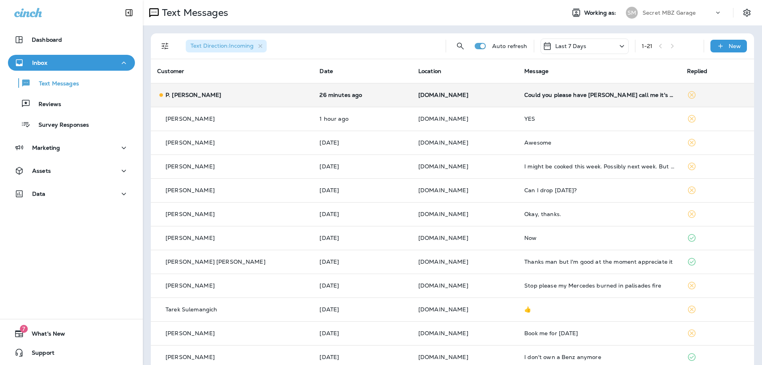 The width and height of the screenshot is (762, 365). What do you see at coordinates (698, 71) in the screenshot?
I see `span: Replied` at bounding box center [698, 71].